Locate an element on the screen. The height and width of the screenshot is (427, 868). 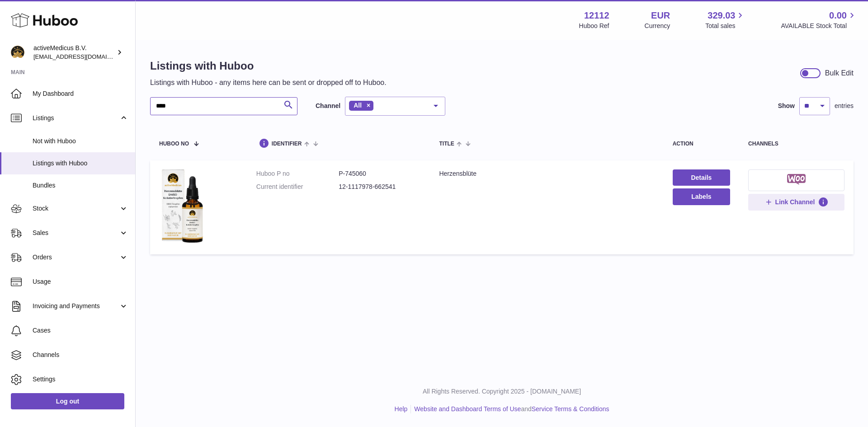
span: Bundles is located at coordinates (80, 185).